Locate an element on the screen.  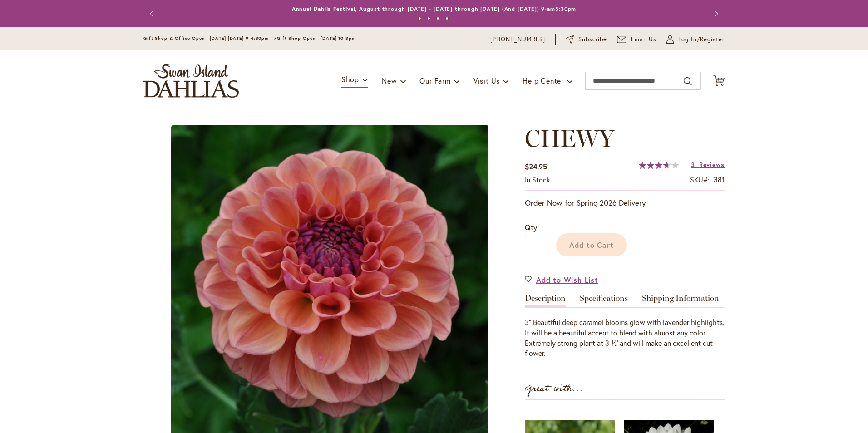
span: Log In/Register is located at coordinates (702, 39).